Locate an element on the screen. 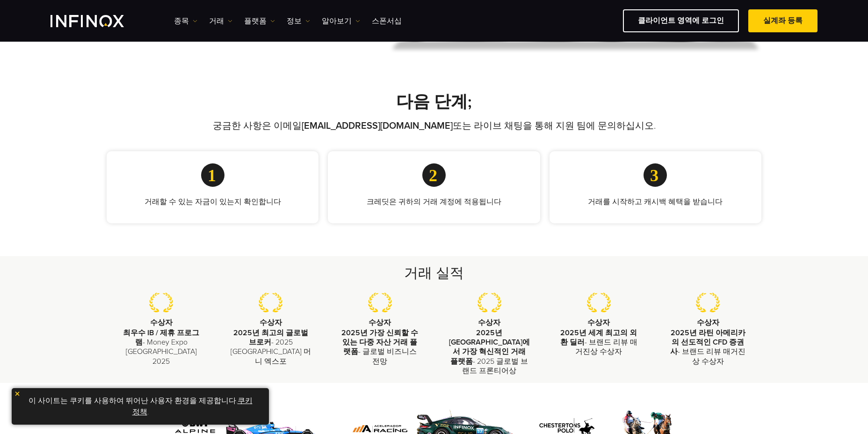 Image resolution: width=868 pixels, height=434 pixels. strong: 2025년 가장 신뢰할 수 있는 다중 자산 거래 플랫폼 is located at coordinates (380, 342).